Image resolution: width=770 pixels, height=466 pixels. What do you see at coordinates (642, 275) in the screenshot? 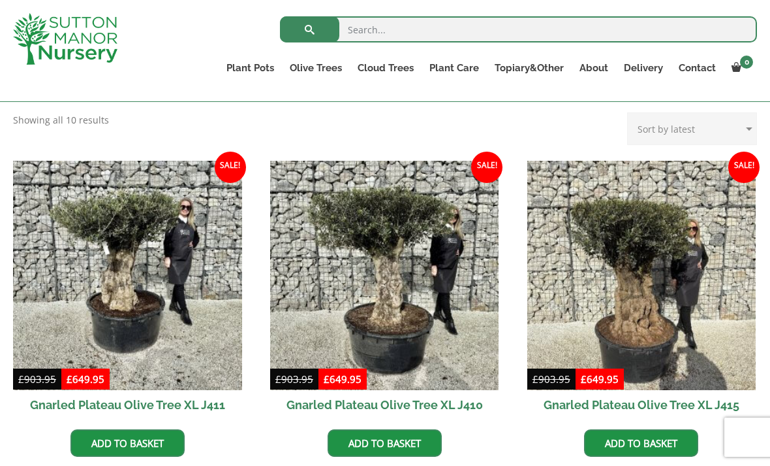
I see `img: Gnarled Plateau Olive Tree XL J415` at bounding box center [642, 275].